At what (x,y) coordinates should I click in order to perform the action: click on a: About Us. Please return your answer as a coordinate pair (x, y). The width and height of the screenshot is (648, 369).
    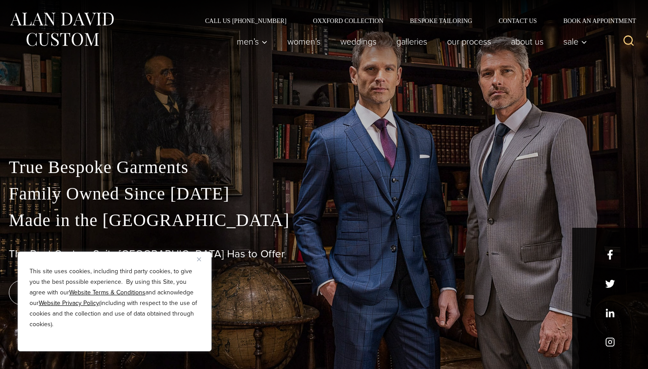
    Looking at the image, I should click on (527, 41).